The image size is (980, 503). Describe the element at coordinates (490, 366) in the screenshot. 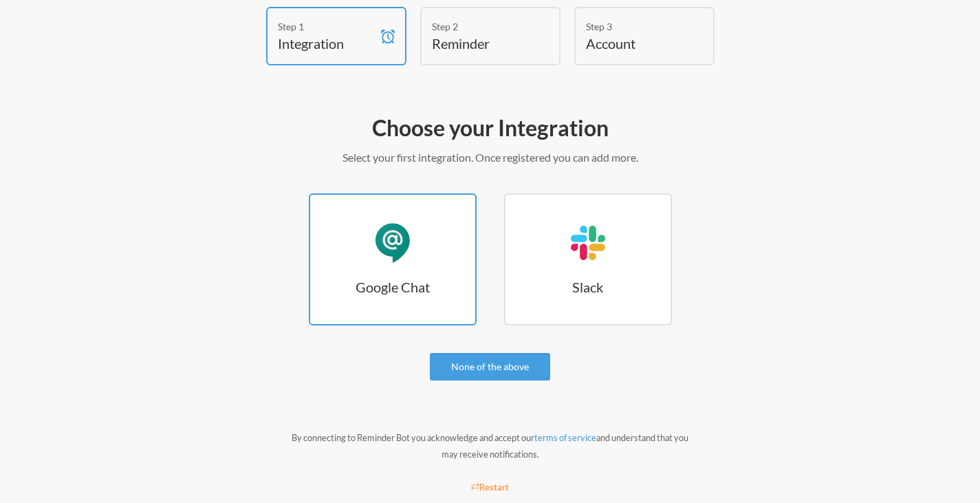

I see `a: None of the above` at that location.